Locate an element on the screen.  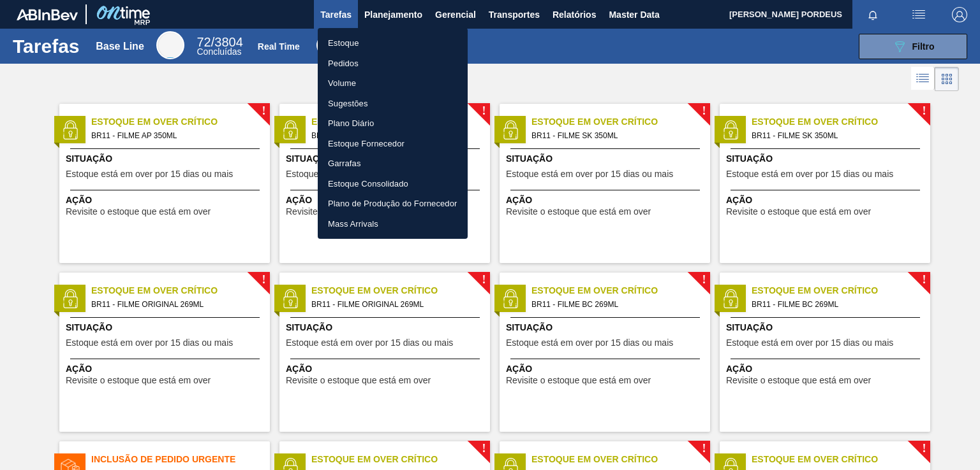
li: Volume is located at coordinates (393, 83).